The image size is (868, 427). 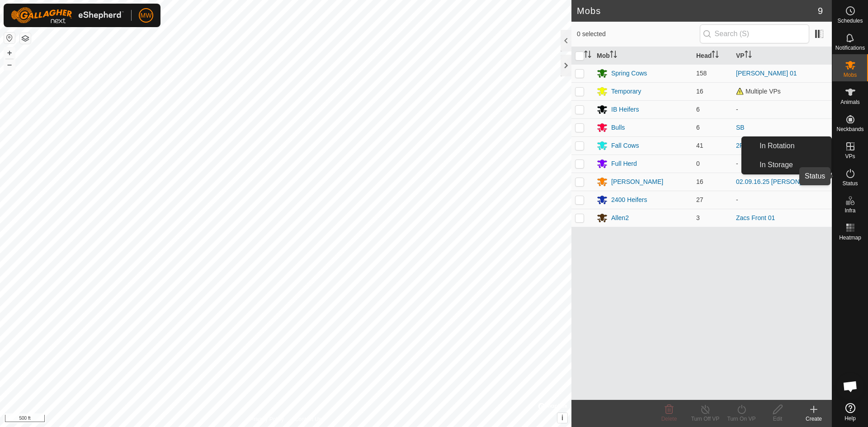 I want to click on span: i, so click(x=562, y=418).